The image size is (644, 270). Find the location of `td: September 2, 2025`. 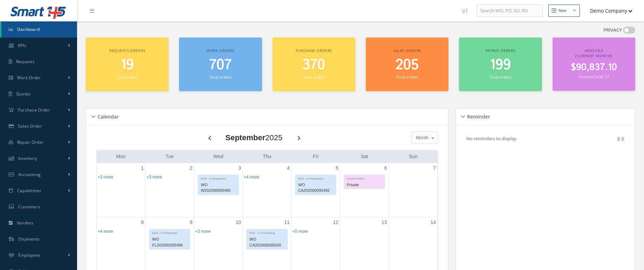

td: September 2, 2025 is located at coordinates (170, 190).